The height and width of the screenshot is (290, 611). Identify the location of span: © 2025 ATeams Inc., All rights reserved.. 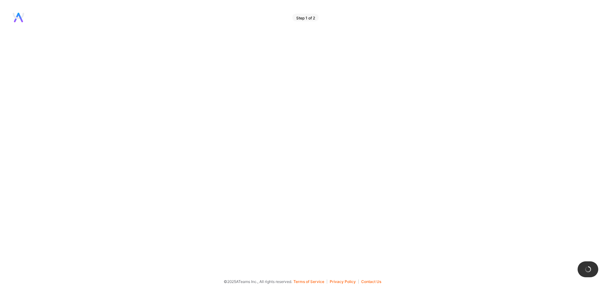
(258, 281).